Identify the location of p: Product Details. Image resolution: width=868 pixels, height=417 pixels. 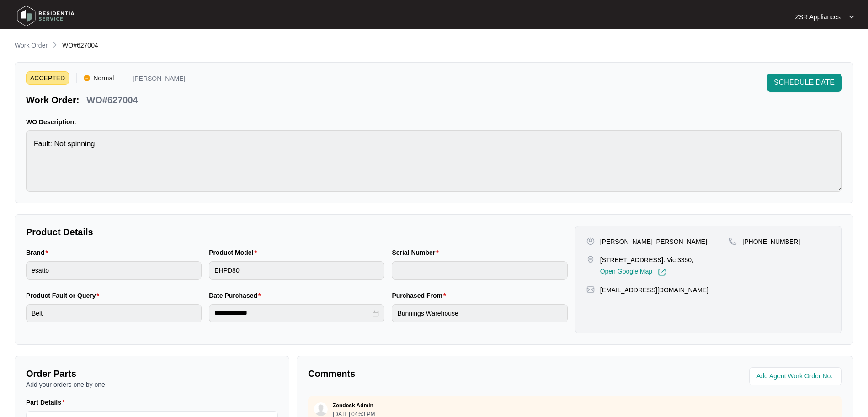
(297, 232).